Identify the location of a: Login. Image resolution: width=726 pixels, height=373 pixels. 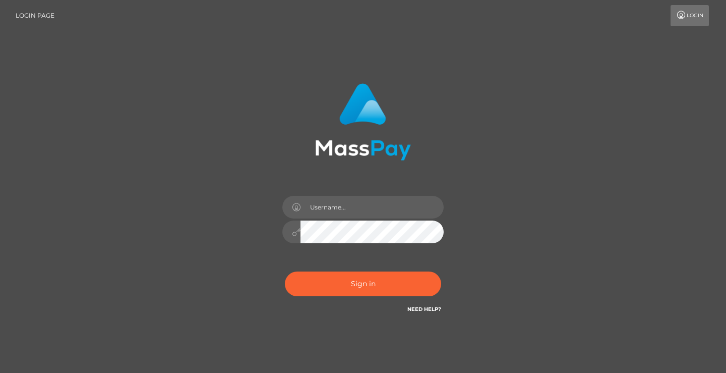
(690, 16).